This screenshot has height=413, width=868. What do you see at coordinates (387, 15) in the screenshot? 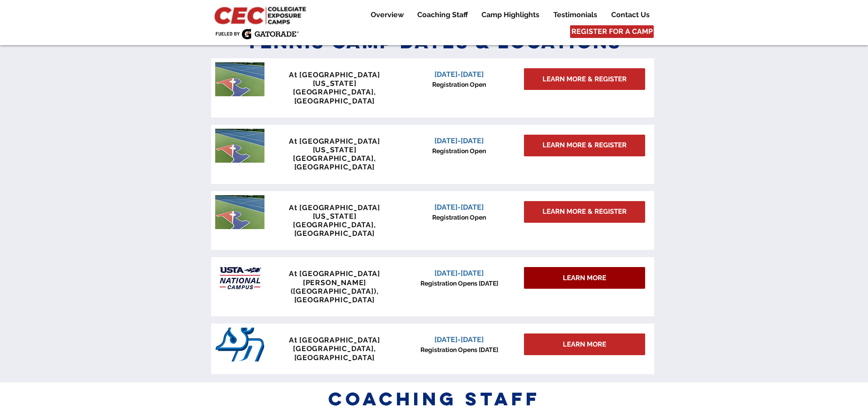
I see `p: Overview` at bounding box center [387, 15].